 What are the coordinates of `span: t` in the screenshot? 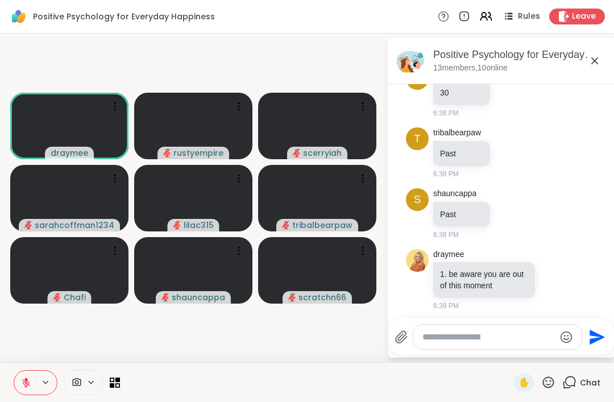 It's located at (417, 139).